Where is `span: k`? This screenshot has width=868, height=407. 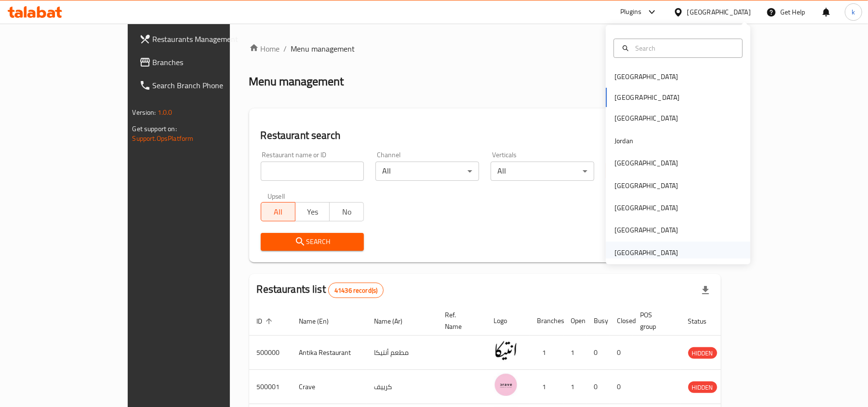
span: k is located at coordinates (853, 12).